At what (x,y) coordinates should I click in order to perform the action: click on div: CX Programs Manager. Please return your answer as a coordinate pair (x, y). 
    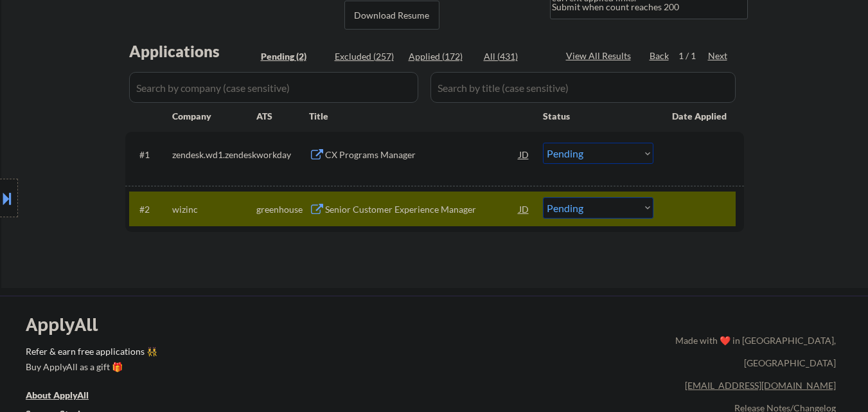
    Looking at the image, I should click on (422, 155).